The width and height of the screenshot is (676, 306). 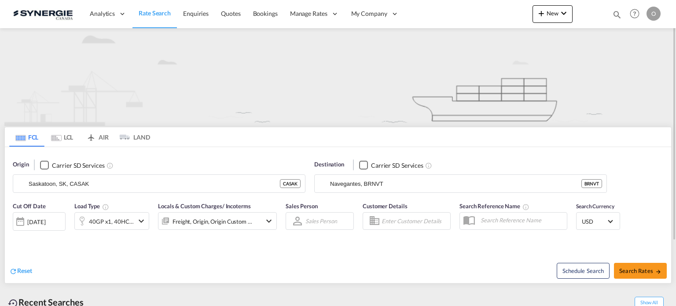 I want to click on div: icon-refreshReset, so click(x=21, y=271).